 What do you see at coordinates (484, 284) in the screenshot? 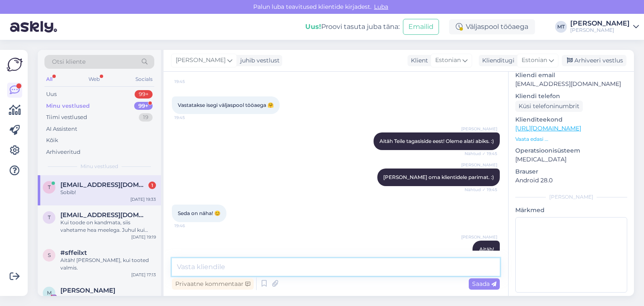
I see `span: Saada` at bounding box center [484, 284].